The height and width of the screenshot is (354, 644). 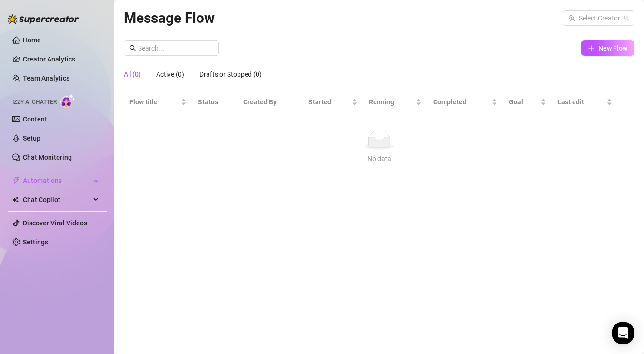 I want to click on a: Team Analytics, so click(x=46, y=78).